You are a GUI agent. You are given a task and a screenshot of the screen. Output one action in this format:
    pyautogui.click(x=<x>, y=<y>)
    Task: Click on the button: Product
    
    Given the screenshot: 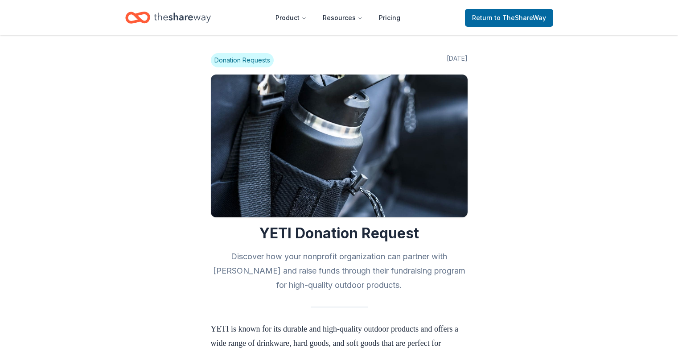 What is the action you would take?
    pyautogui.click(x=291, y=18)
    